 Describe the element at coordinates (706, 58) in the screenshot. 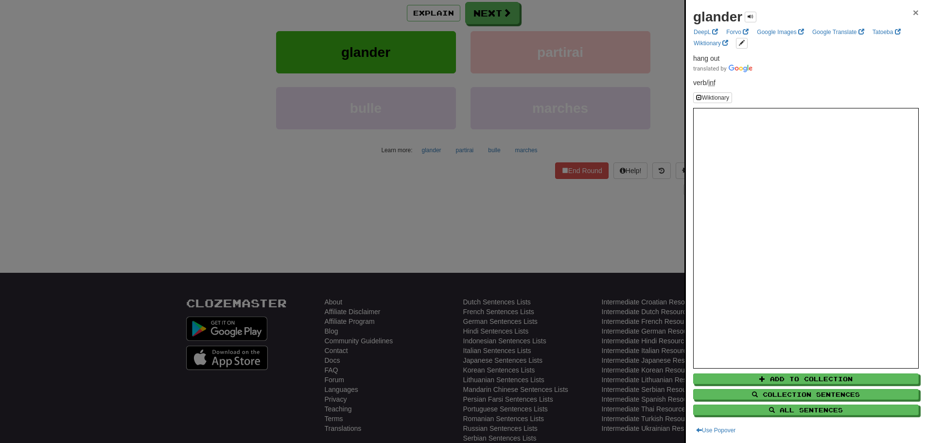

I see `span: hang out` at that location.